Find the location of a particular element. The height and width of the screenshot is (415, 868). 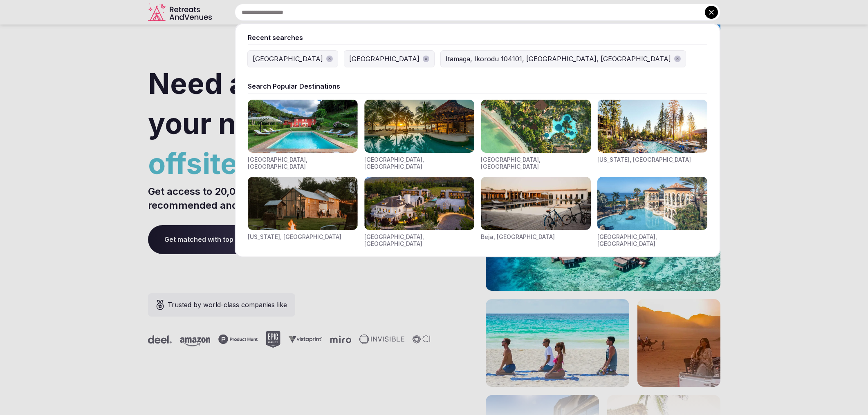

img: Visit venues for Napa Valley, USA is located at coordinates (419, 203).